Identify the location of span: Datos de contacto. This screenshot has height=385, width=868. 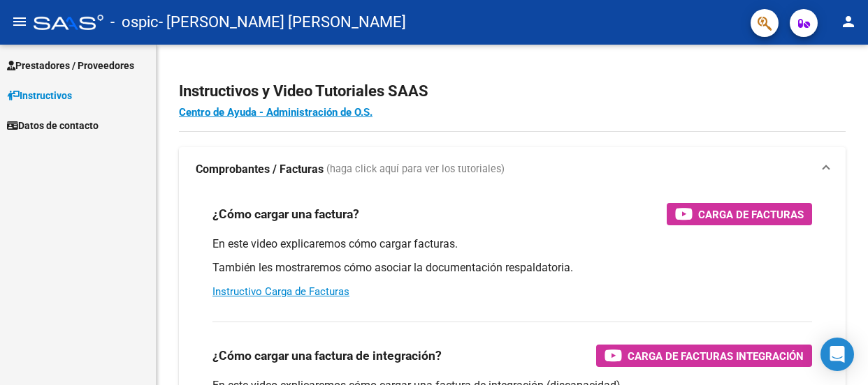
(52, 126).